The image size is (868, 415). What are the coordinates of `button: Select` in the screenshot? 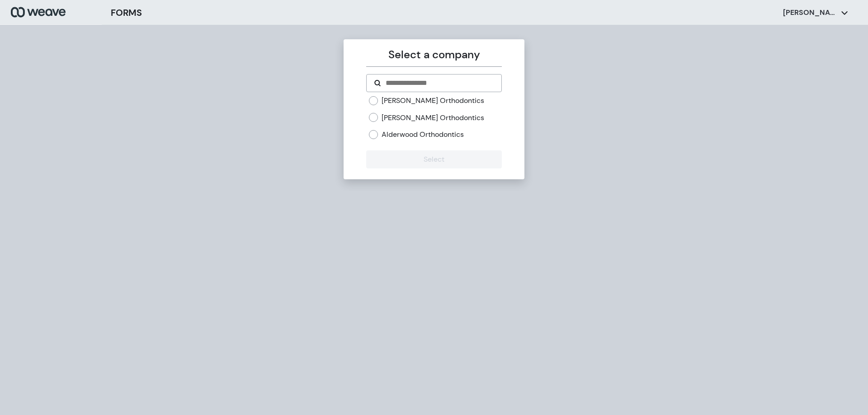 It's located at (433, 160).